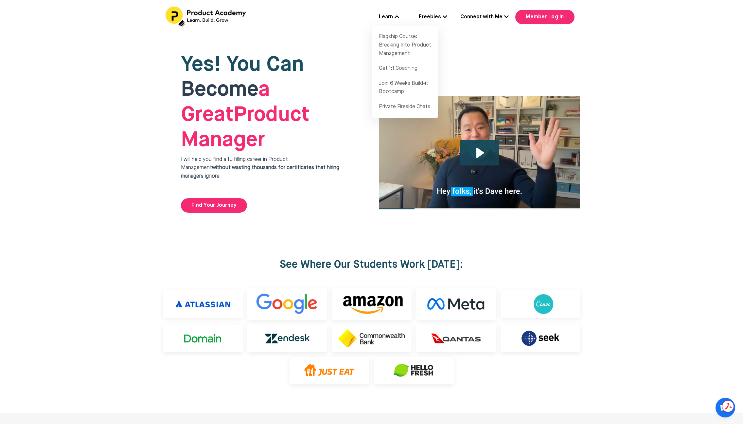  What do you see at coordinates (405, 107) in the screenshot?
I see `a: Private Fireside Chats` at bounding box center [405, 107].